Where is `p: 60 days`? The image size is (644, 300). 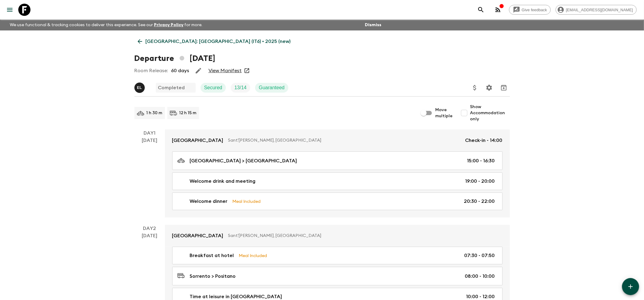
p: 60 days is located at coordinates (180, 70).